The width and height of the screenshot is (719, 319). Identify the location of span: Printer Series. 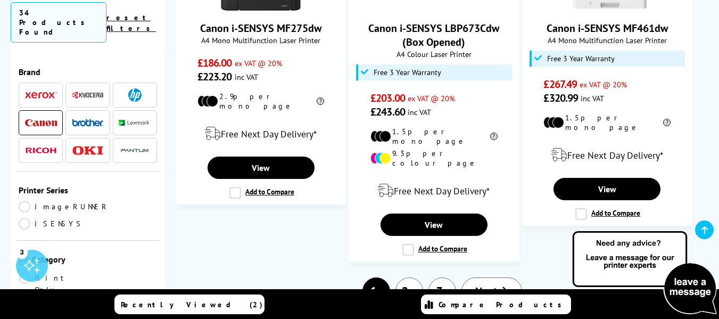
(88, 190).